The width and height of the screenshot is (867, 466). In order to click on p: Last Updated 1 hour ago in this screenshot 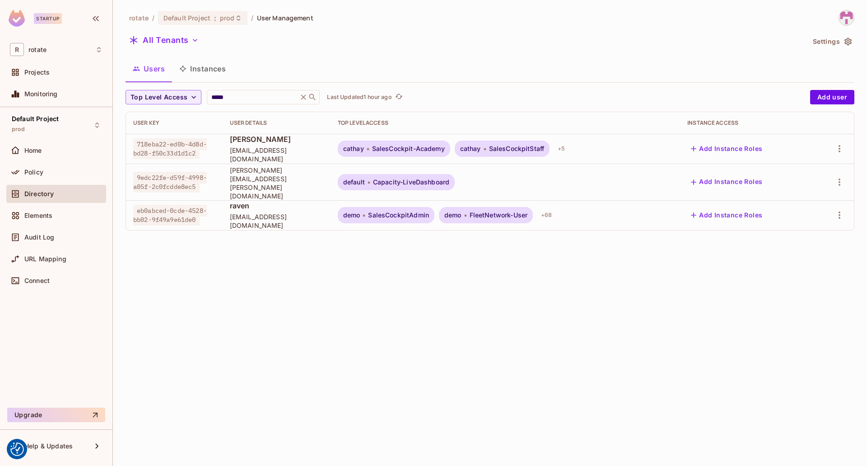, I will do `click(359, 97)`.